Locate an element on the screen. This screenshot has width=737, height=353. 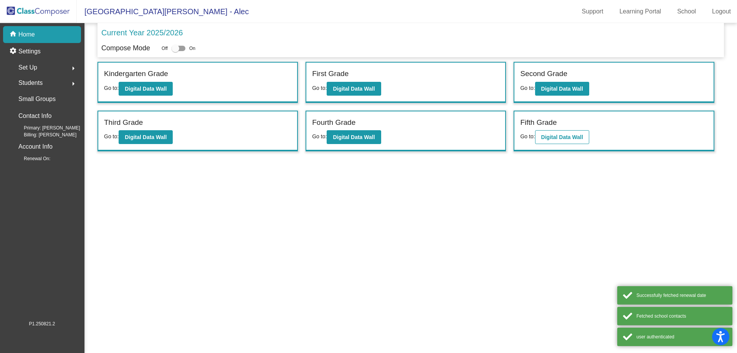
label: Fourth Grade is located at coordinates (334, 122).